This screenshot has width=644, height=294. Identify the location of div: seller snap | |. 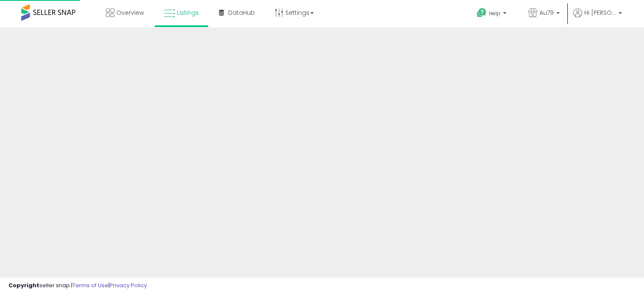
(77, 285).